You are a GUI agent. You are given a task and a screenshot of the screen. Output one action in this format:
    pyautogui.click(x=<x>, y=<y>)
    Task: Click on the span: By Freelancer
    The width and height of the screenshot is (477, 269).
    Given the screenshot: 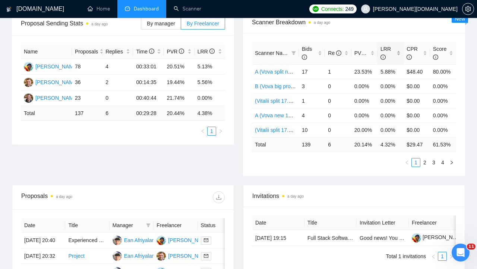 What is the action you would take?
    pyautogui.click(x=203, y=23)
    